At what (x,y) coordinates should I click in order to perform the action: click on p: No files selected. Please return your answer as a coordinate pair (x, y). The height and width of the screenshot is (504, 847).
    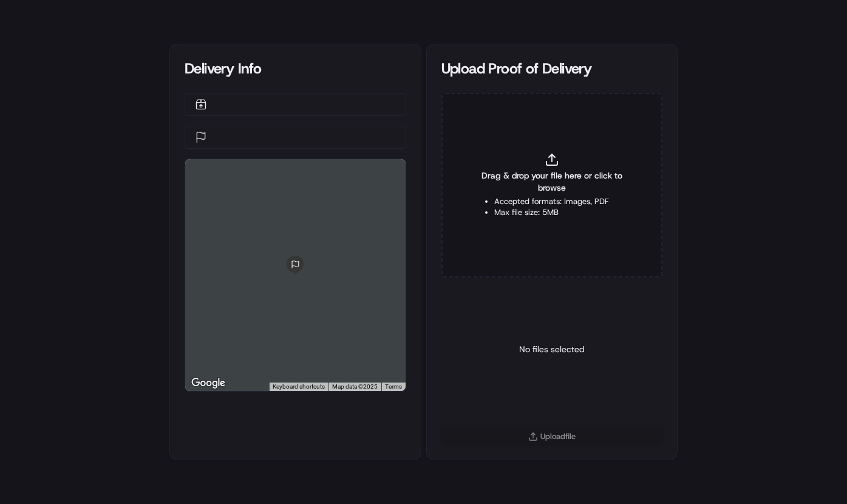
    Looking at the image, I should click on (552, 349).